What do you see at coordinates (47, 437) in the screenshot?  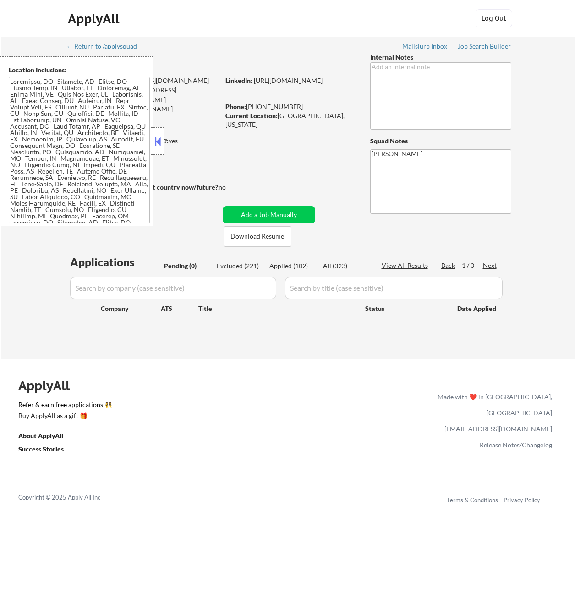 I see `a: About ApplyAll` at bounding box center [47, 437].